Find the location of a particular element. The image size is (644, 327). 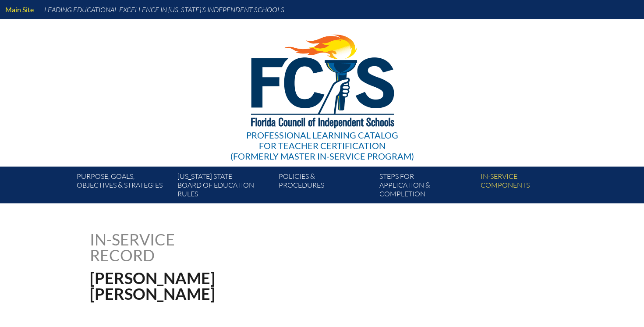

a: Professional Learning Catalog for Teacher Certification(formerly Master In-service Program) is located at coordinates (322, 90).